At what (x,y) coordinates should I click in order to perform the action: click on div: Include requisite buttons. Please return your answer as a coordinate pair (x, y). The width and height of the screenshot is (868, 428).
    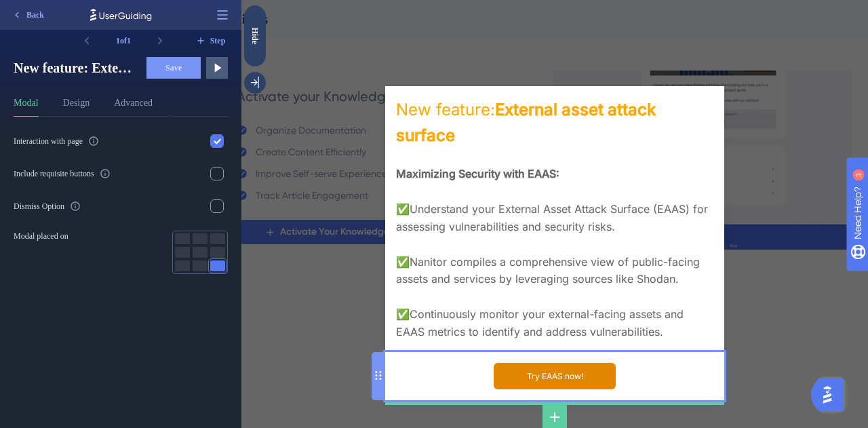
    Looking at the image, I should click on (53, 174).